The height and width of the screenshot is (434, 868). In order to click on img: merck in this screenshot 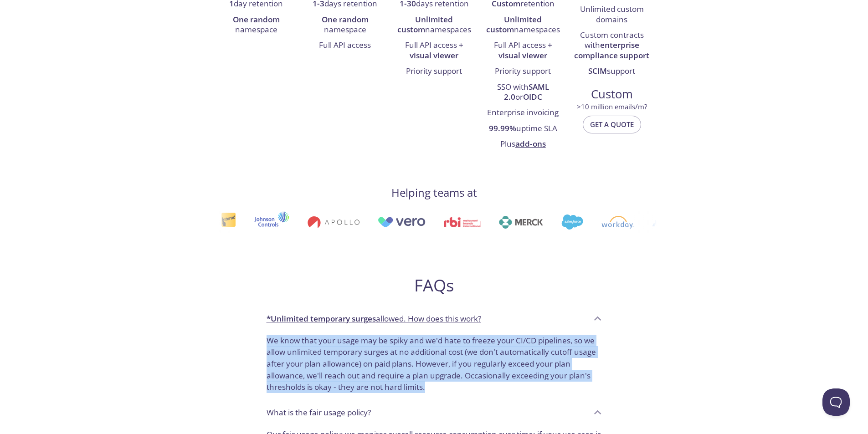, I will do `click(507, 222)`.